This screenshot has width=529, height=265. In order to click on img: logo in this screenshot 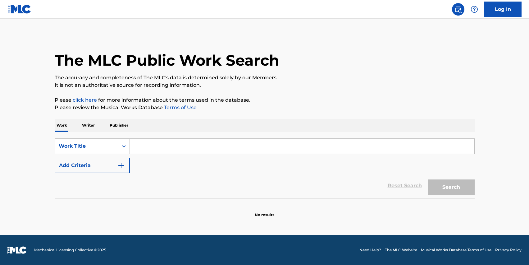, I will do `click(17, 250)`.